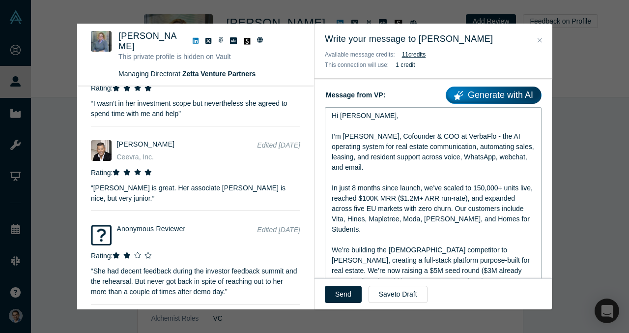 The height and width of the screenshot is (333, 629). I want to click on img: Russ Yoshinaka, so click(101, 150).